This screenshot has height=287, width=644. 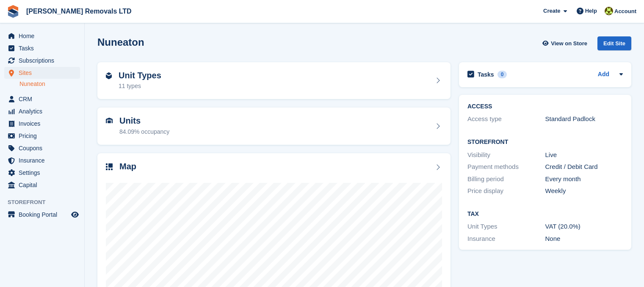 I want to click on a: View on Store, so click(x=566, y=43).